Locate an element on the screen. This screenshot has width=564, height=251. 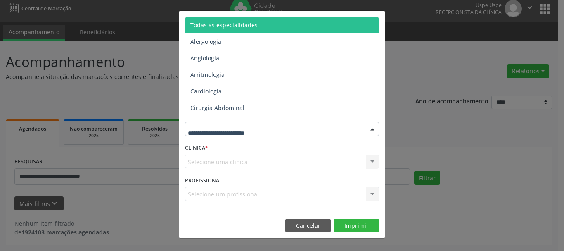
span: Arritmologia is located at coordinates (207, 74).